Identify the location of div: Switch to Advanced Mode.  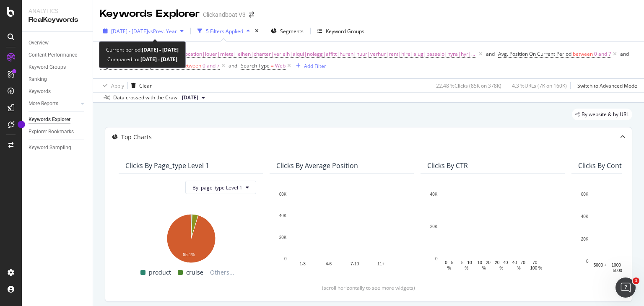
(607, 85).